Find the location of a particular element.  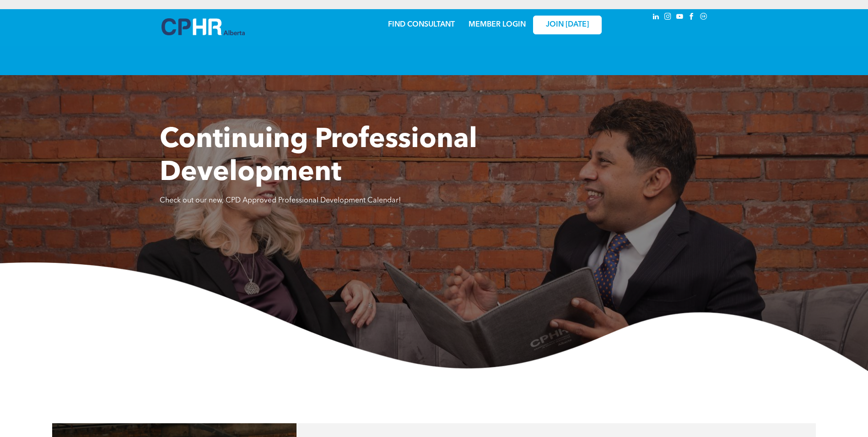

a: MEMBER LOGIN is located at coordinates (497, 25).